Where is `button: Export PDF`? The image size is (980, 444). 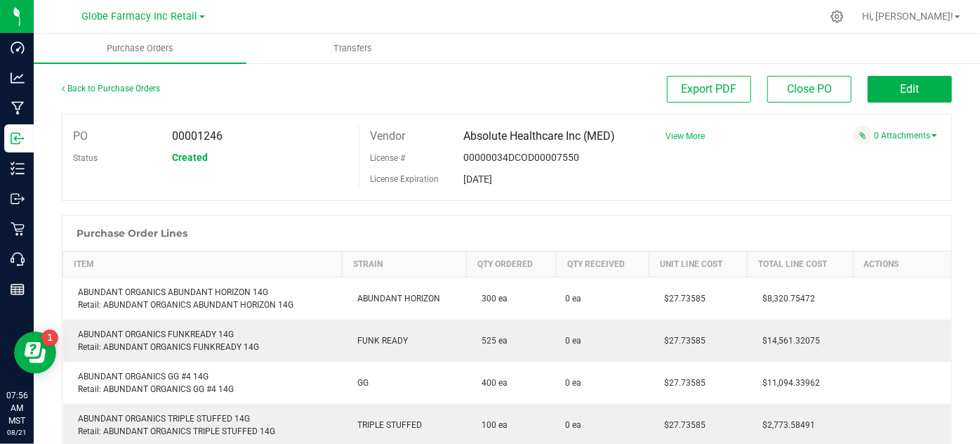
button: Export PDF is located at coordinates (709, 89).